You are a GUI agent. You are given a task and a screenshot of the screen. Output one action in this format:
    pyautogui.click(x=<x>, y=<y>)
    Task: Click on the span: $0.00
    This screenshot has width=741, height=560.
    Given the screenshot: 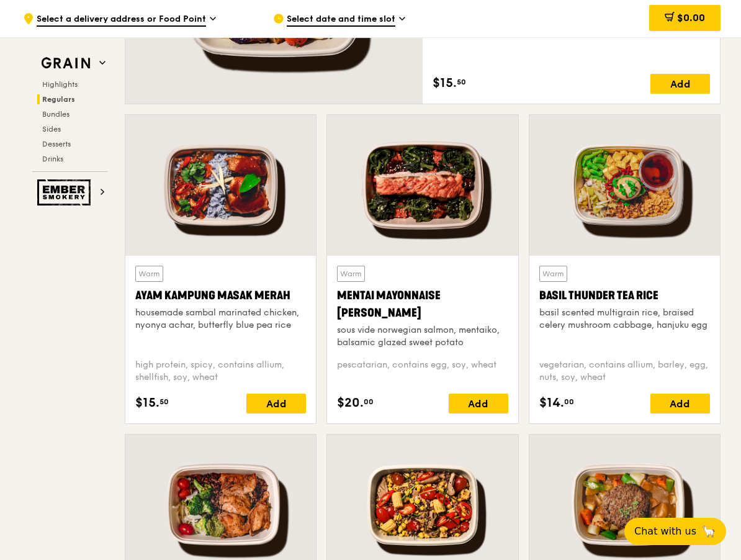 What is the action you would take?
    pyautogui.click(x=691, y=17)
    